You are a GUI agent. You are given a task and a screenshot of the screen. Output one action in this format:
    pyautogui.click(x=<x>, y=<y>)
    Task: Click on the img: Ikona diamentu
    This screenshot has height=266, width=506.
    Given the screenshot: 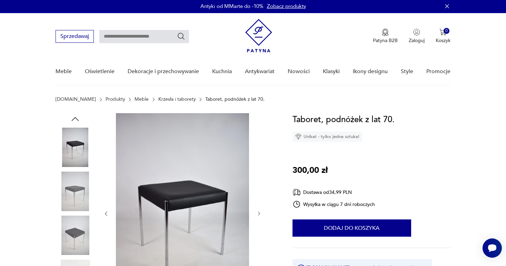 What is the action you would take?
    pyautogui.click(x=298, y=137)
    